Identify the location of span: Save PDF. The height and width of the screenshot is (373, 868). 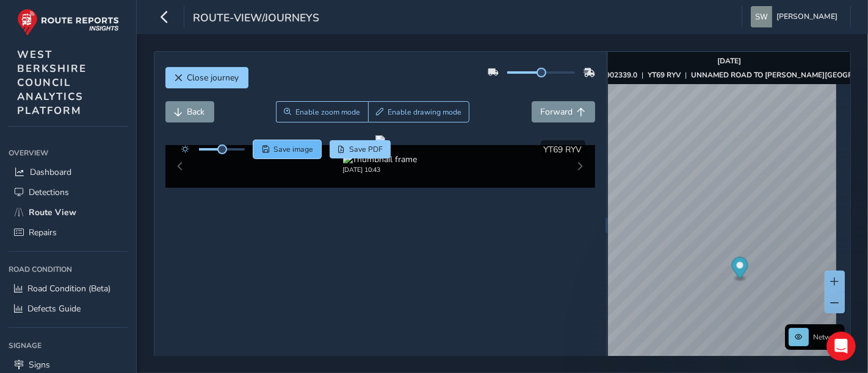
(365, 150).